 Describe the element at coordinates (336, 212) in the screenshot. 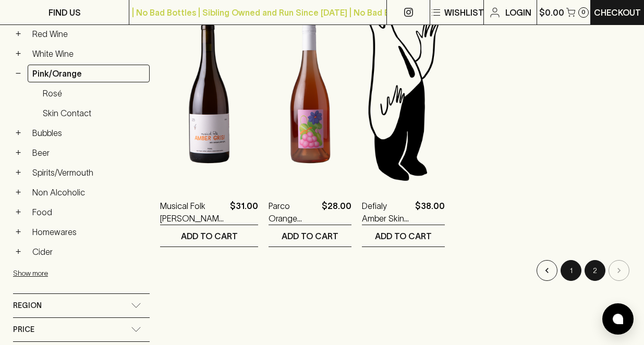

I see `p: $28.00` at that location.